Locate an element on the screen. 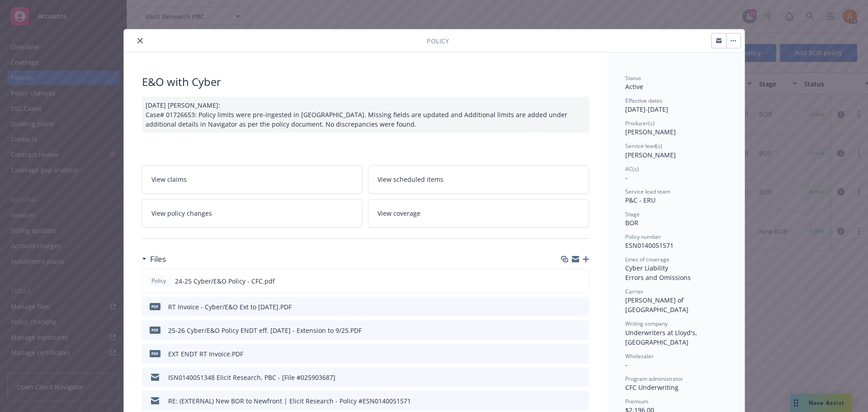 The height and width of the screenshot is (412, 868). h3: Files is located at coordinates (158, 259).